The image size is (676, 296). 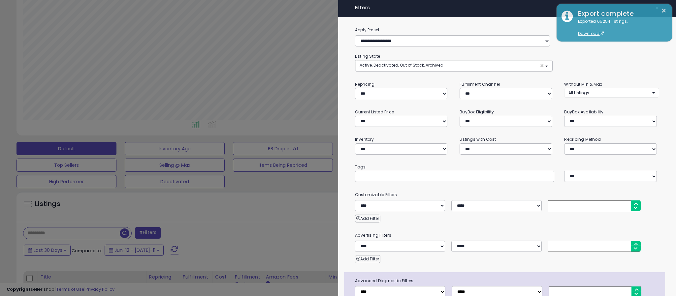 I want to click on div: Exported 65254 listings., so click(x=619, y=28).